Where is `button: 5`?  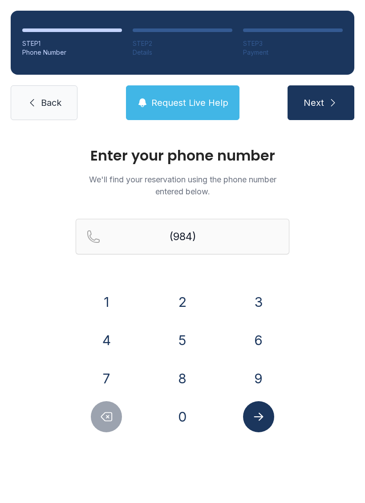
button: 5 is located at coordinates (182, 340).